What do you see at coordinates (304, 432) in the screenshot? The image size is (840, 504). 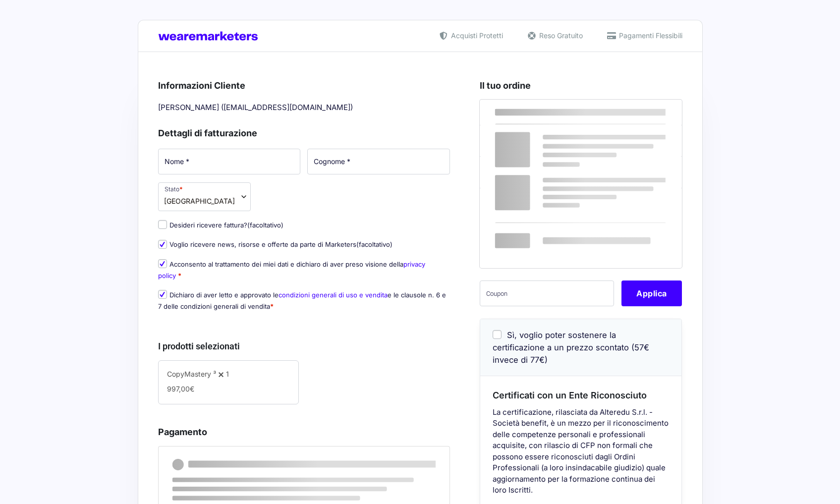 I see `h3: Pagamento` at bounding box center [304, 432].